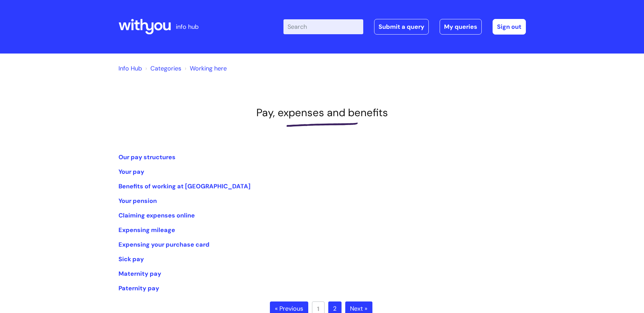 The image size is (644, 313). What do you see at coordinates (188, 27) in the screenshot?
I see `p: info hub` at bounding box center [188, 27].